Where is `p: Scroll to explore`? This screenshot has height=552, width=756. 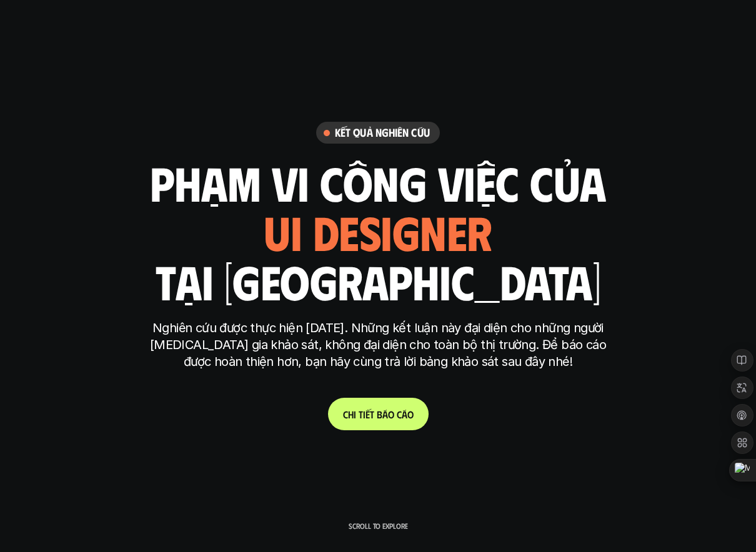
p: Scroll to explore is located at coordinates (378, 526).